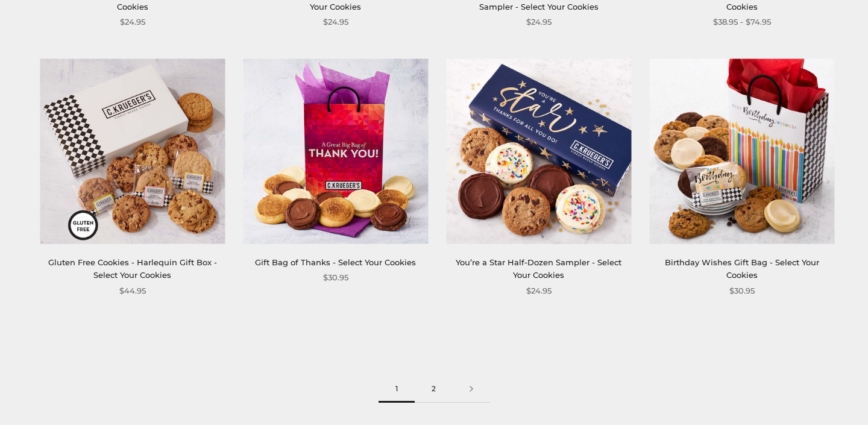 This screenshot has width=868, height=425. What do you see at coordinates (434, 389) in the screenshot?
I see `a: 2` at bounding box center [434, 389].